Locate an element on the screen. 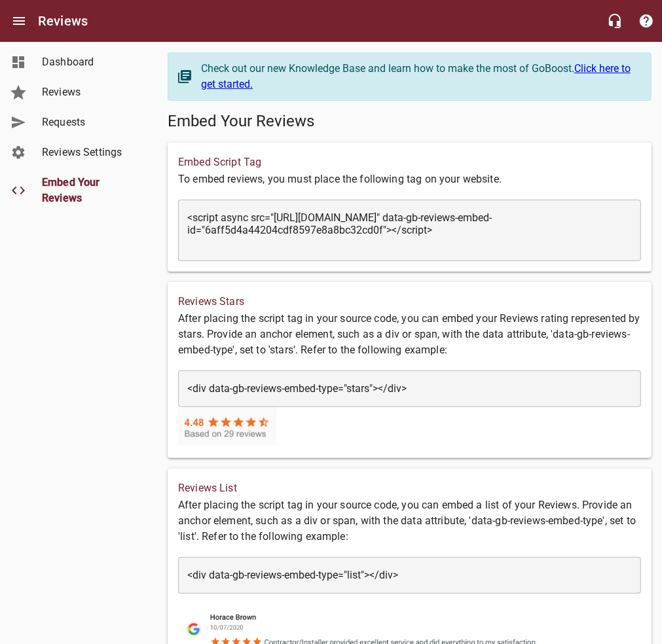  h6: Embed Script Tag is located at coordinates (409, 162).